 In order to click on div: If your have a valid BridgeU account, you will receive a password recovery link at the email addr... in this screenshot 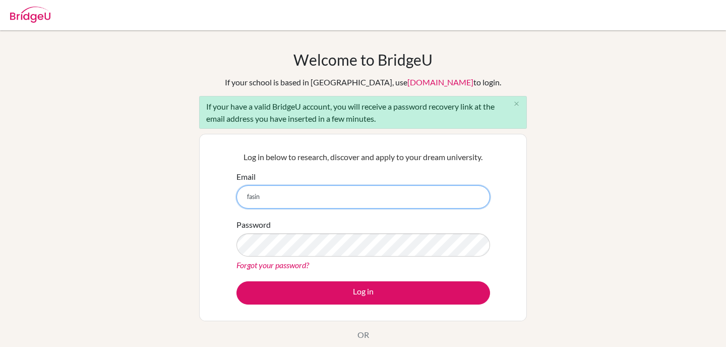, I will do `click(363, 112)`.